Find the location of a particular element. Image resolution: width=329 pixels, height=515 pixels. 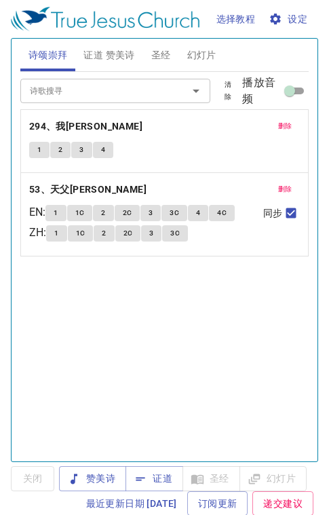

button: 清除 is located at coordinates (227, 91).